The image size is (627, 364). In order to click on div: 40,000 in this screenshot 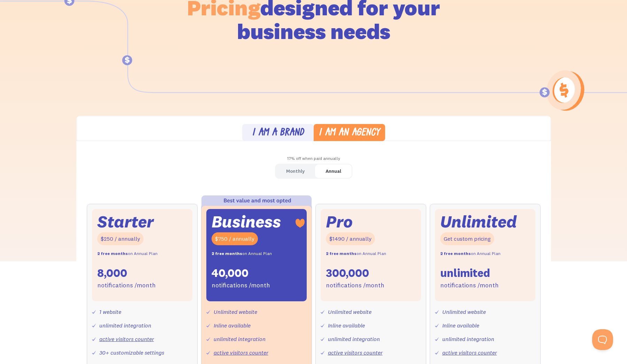, I will do `click(230, 273)`.